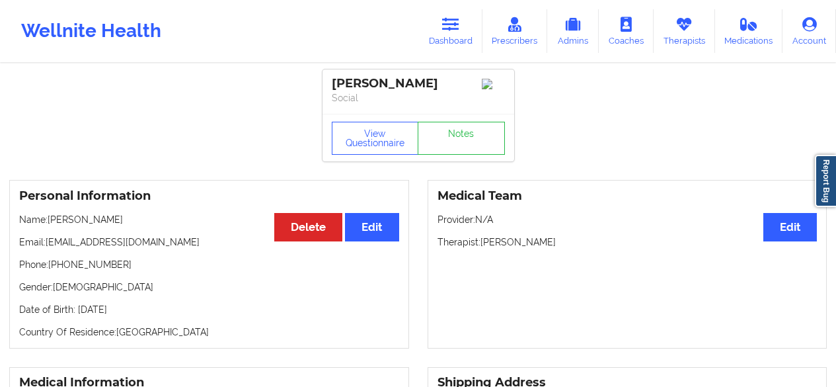  I want to click on a: Therapists, so click(684, 31).